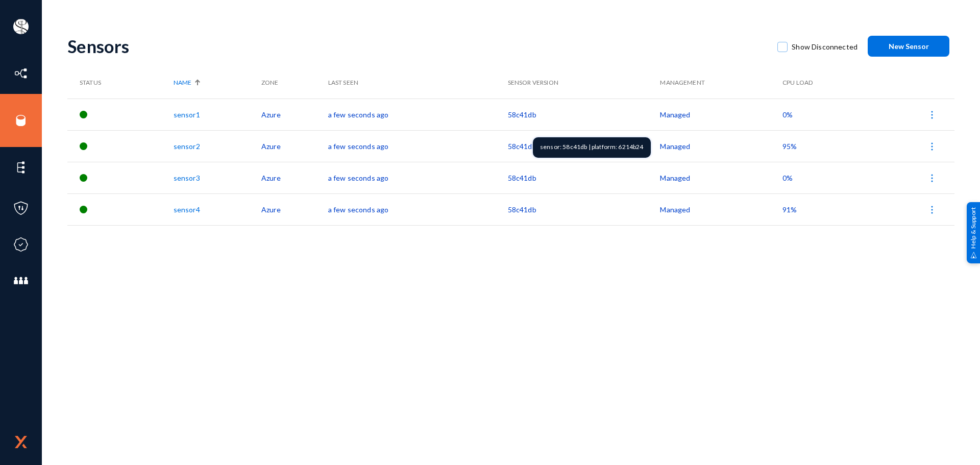 This screenshot has height=465, width=980. What do you see at coordinates (417, 46) in the screenshot?
I see `div: Sensors` at bounding box center [417, 46].